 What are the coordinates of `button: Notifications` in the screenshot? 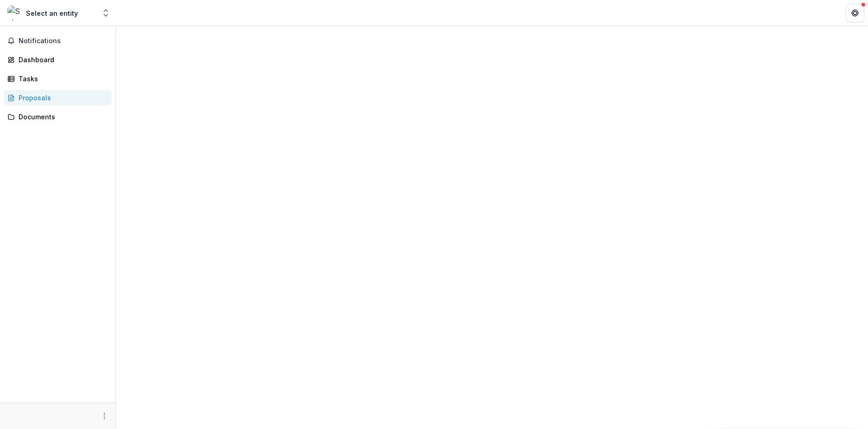 It's located at (57, 41).